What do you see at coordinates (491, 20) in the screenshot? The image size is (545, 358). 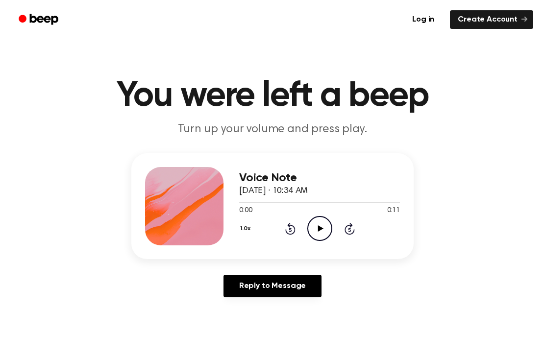 I see `a: Create Account` at bounding box center [491, 20].